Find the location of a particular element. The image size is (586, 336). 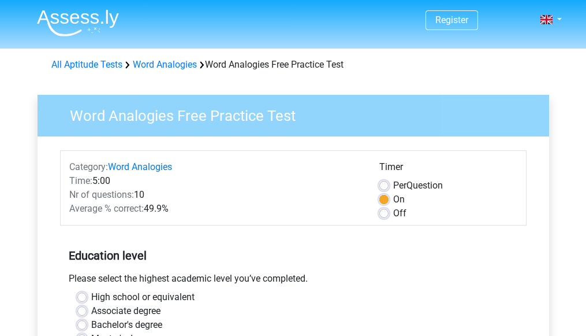

span: Time: is located at coordinates (81, 180).